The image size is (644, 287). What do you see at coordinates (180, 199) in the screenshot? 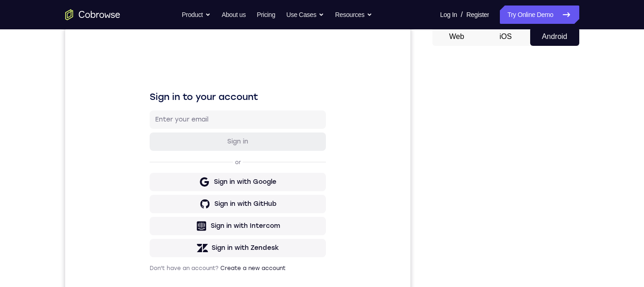
I see `div: Sign in with Intercom` at bounding box center [180, 199].